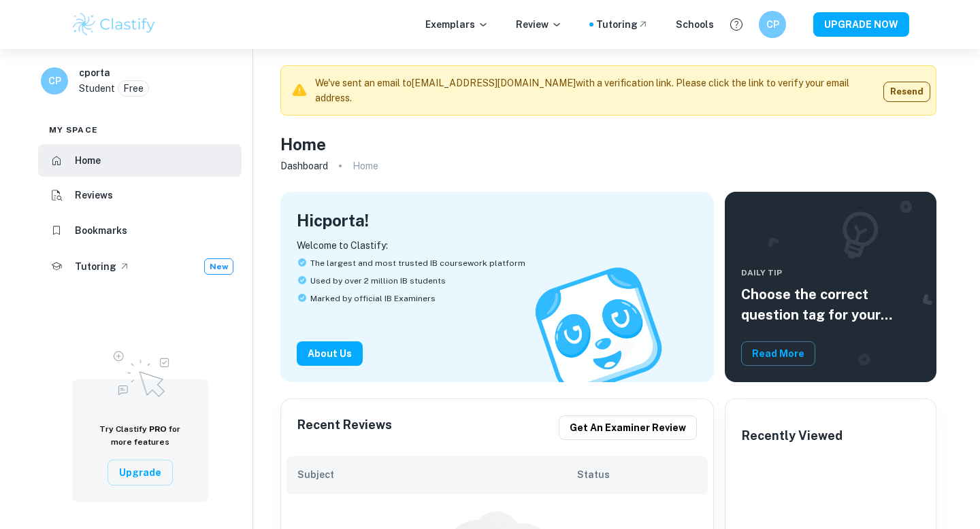  Describe the element at coordinates (140, 267) in the screenshot. I see `a: TutoringNew` at that location.